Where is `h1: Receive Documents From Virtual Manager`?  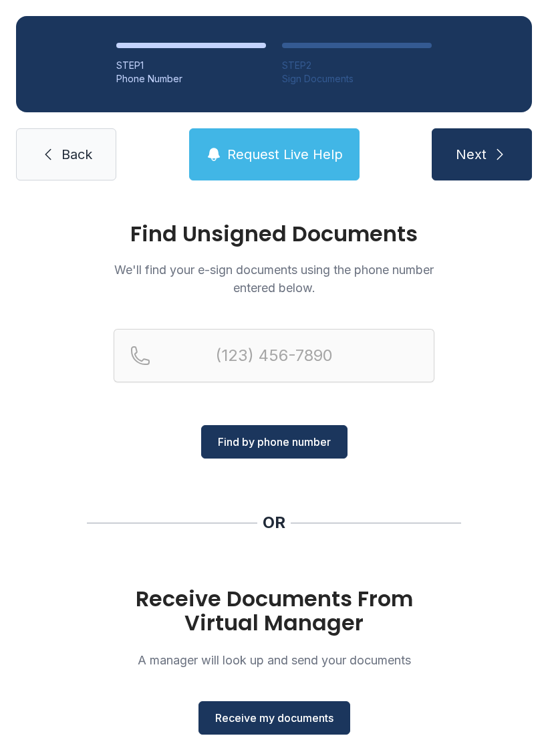
h1: Receive Documents From Virtual Manager is located at coordinates (274, 611).